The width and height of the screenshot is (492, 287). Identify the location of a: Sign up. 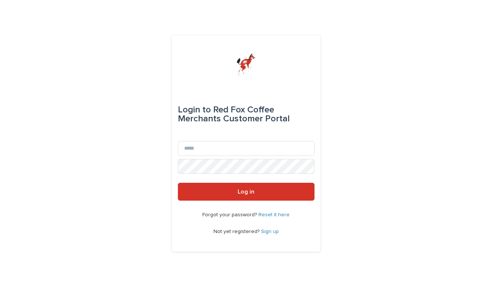
(270, 231).